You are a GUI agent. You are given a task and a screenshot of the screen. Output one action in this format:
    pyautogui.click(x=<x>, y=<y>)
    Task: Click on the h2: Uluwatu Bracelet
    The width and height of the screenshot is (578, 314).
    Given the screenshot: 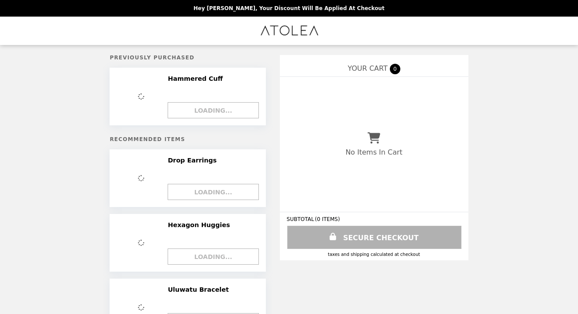 What is the action you would take?
    pyautogui.click(x=200, y=290)
    